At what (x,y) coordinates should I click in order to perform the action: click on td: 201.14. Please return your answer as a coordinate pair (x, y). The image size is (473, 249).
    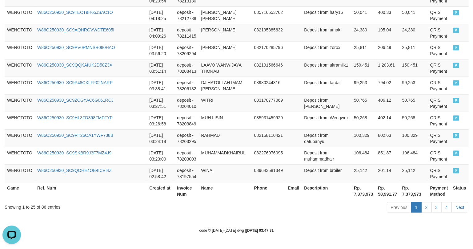
    Looking at the image, I should click on (388, 173).